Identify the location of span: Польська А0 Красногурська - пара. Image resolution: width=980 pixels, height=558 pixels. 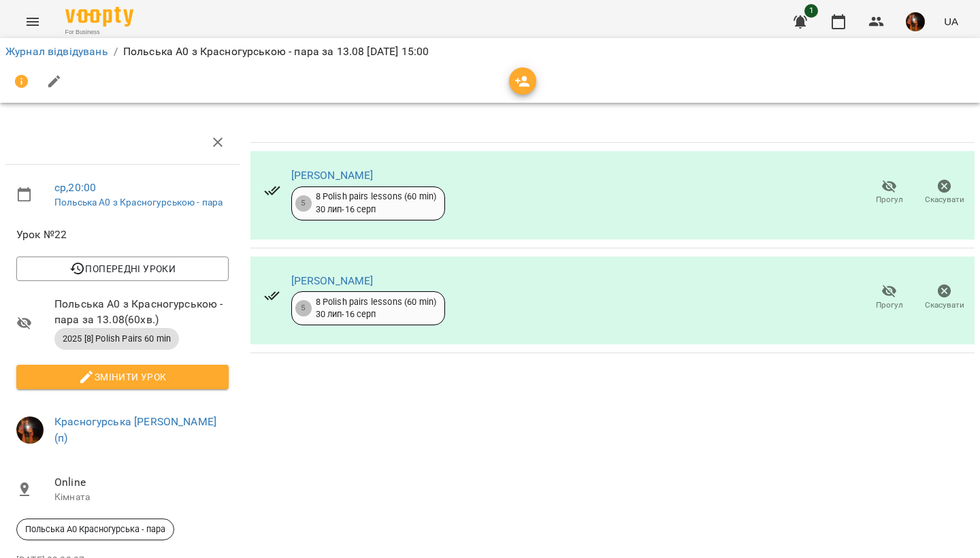
(96, 530).